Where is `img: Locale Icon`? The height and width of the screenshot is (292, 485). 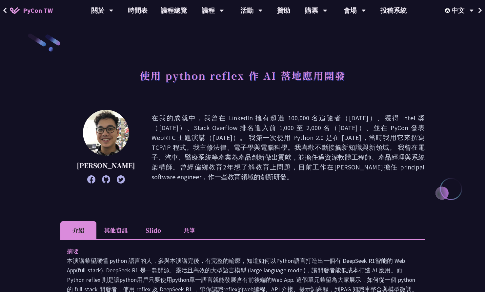
img: Locale Icon is located at coordinates (449, 10).